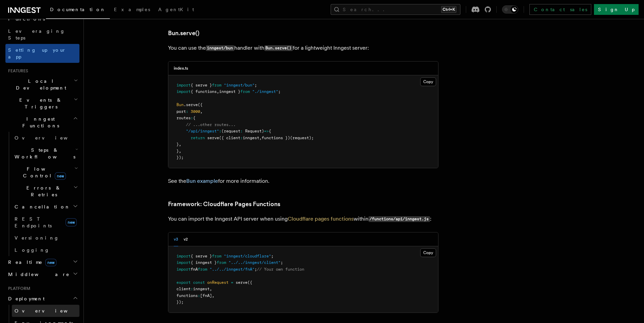 The width and height of the screenshot is (644, 323). I want to click on a: Bun.serve(), so click(183, 33).